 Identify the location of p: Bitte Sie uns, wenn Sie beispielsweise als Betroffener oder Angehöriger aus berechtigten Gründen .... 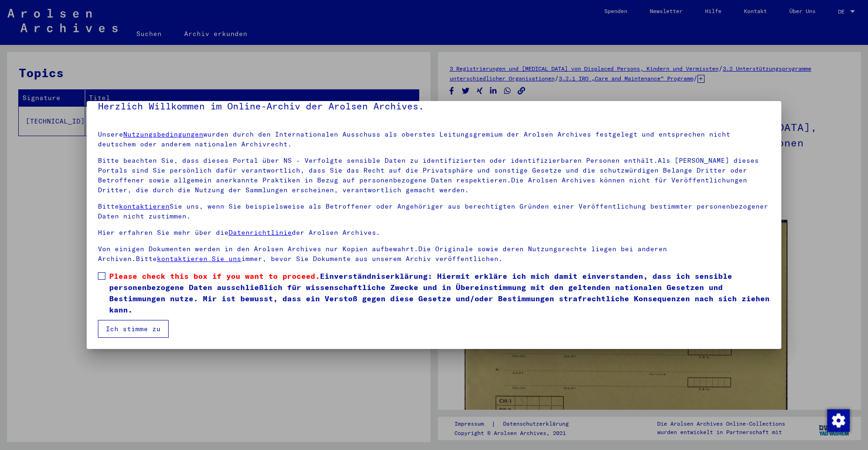
(434, 211).